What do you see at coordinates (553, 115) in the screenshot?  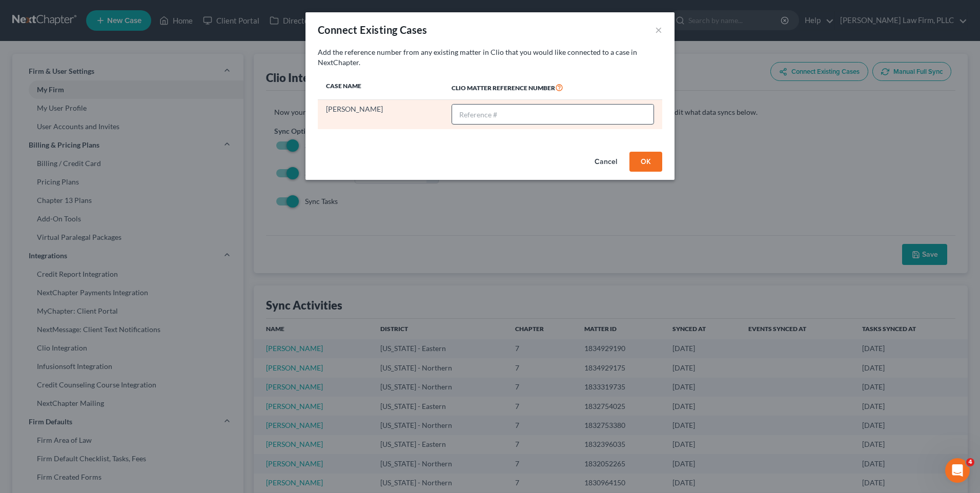 I see `input: Reference #` at bounding box center [553, 115].